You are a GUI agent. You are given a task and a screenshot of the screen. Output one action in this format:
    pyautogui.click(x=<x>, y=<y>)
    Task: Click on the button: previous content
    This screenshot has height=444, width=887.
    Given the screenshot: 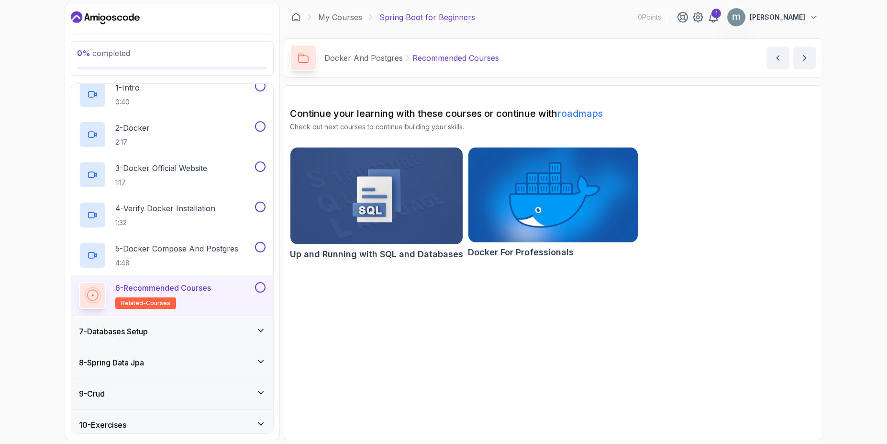 What is the action you would take?
    pyautogui.click(x=778, y=58)
    